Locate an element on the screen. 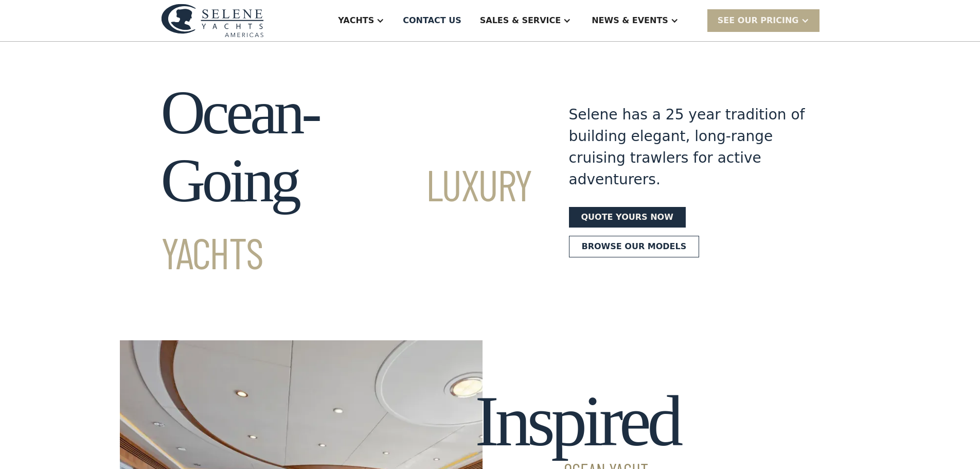 This screenshot has height=469, width=980. h1: Ocean-Going is located at coordinates (346, 181).